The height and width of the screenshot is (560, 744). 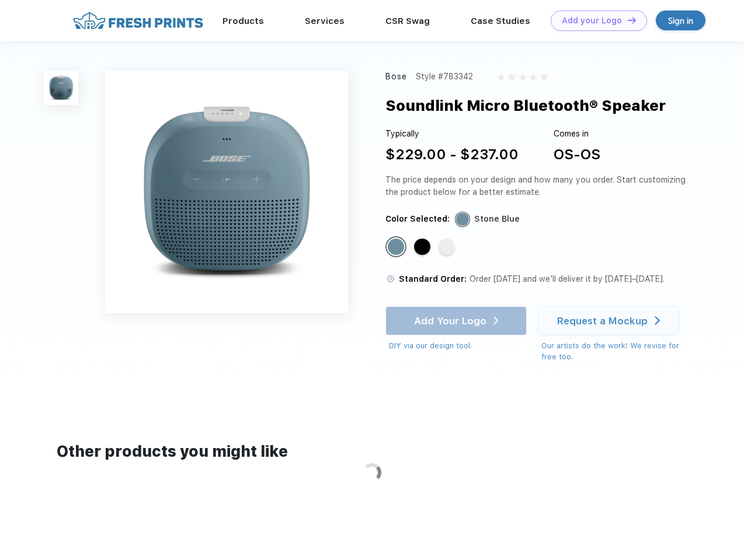 What do you see at coordinates (433, 279) in the screenshot?
I see `span: Standard Order:` at bounding box center [433, 279].